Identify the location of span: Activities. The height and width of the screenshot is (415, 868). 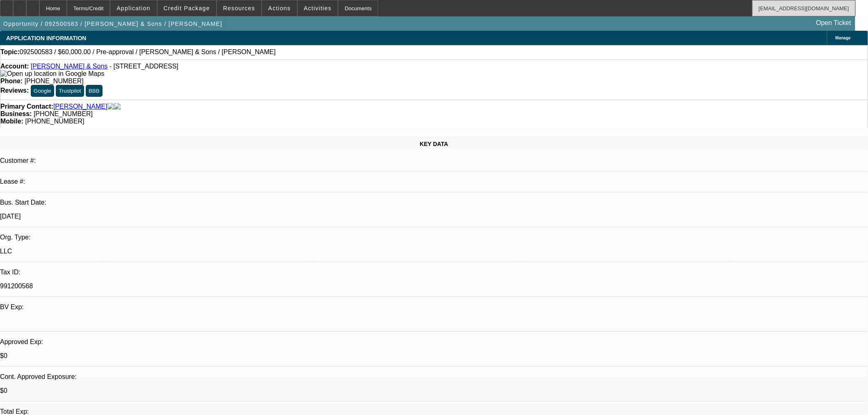
(318, 8).